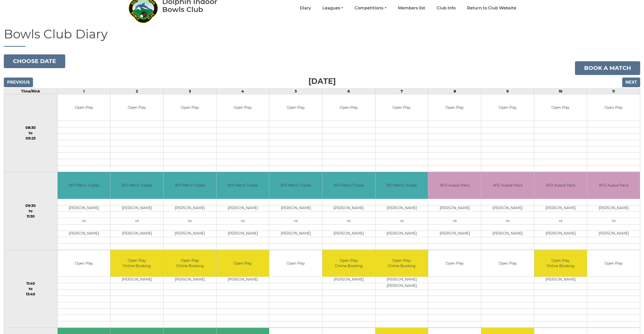  Describe the element at coordinates (242, 91) in the screenshot. I see `td: 4` at that location.